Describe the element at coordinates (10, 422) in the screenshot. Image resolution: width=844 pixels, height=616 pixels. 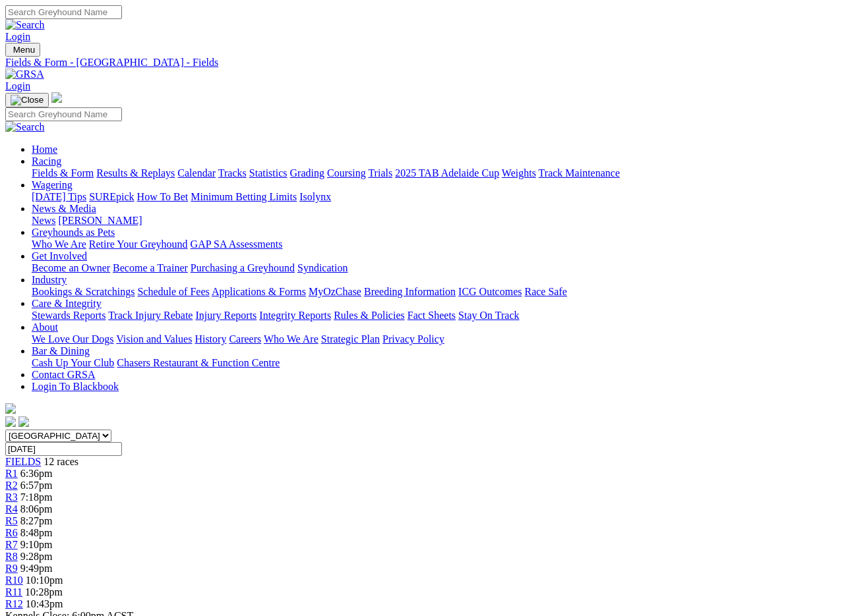
I see `img: facebook.svg` at that location.